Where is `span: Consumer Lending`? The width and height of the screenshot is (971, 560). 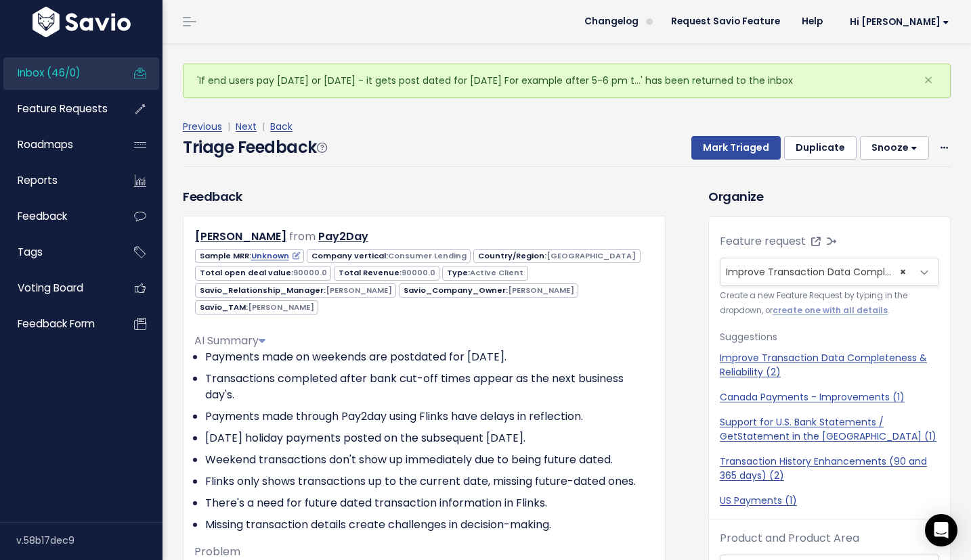
span: Consumer Lending is located at coordinates (427, 256).